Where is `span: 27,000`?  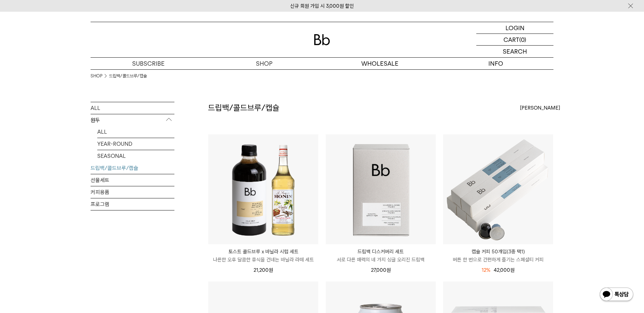 span: 27,000 is located at coordinates (381, 270).